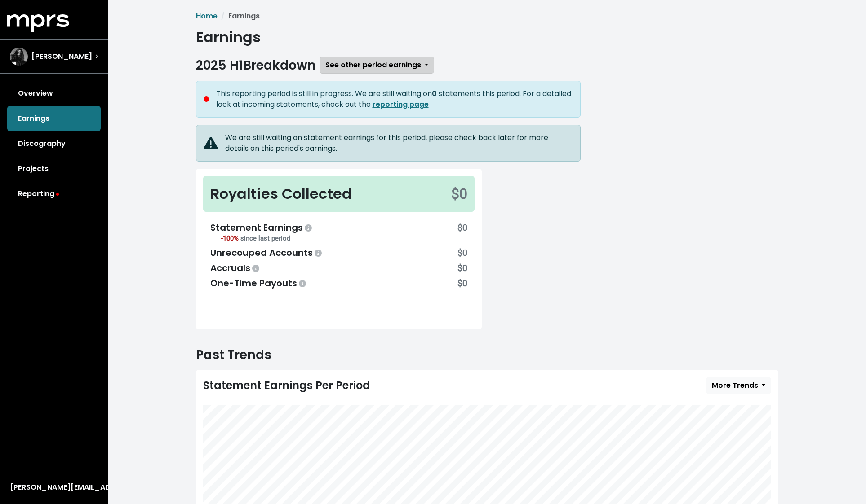  Describe the element at coordinates (38, 22) in the screenshot. I see `a: mprs logo` at that location.